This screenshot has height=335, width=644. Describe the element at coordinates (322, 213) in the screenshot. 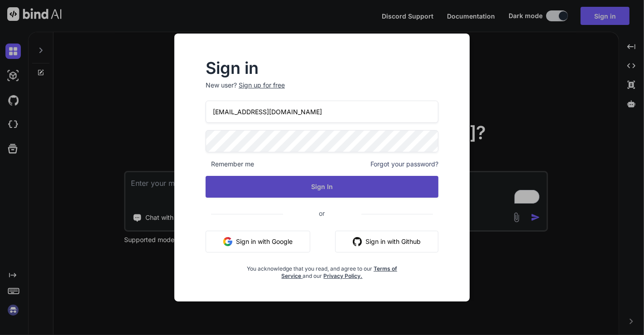

I see `span: or` at that location.